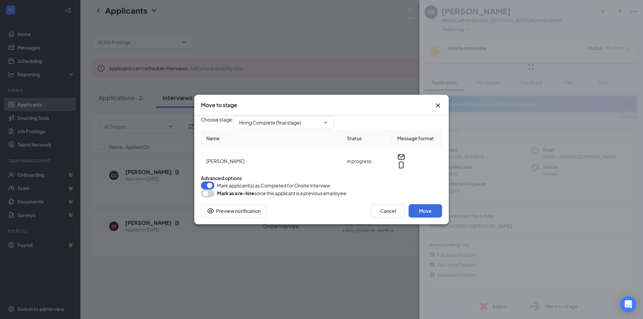 Image resolution: width=643 pixels, height=319 pixels. I want to click on th: Name, so click(271, 138).